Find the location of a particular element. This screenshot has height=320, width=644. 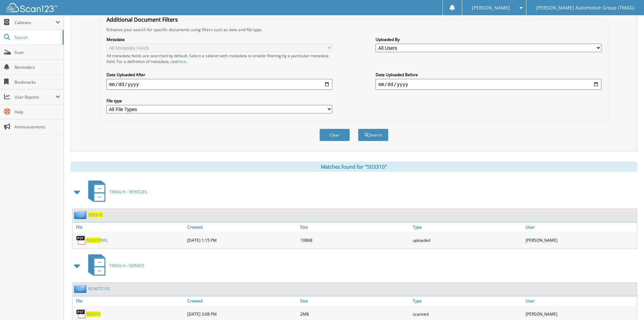

span: Search is located at coordinates (37, 37).